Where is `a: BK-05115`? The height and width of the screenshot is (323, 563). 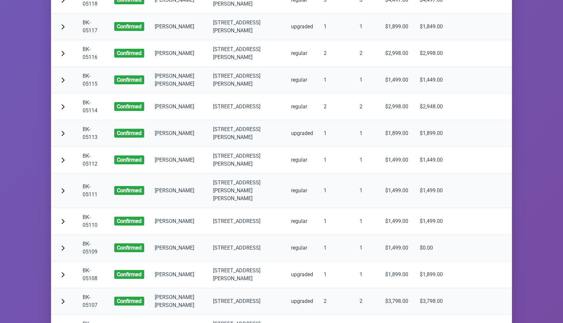
a: BK-05115 is located at coordinates (90, 80).